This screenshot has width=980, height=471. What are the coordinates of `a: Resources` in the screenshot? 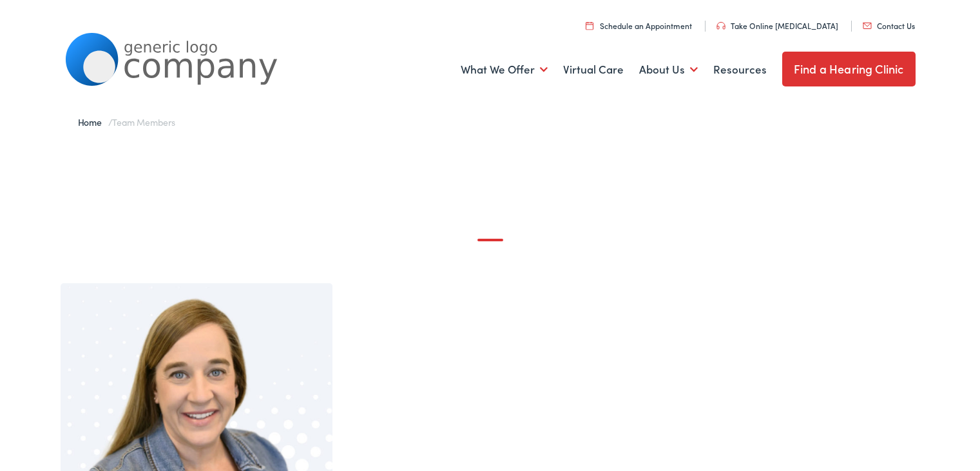 It's located at (740, 70).